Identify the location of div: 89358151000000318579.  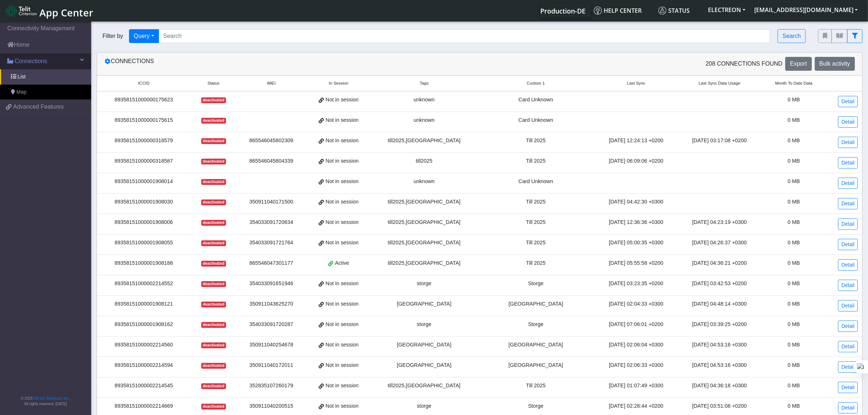
(144, 141).